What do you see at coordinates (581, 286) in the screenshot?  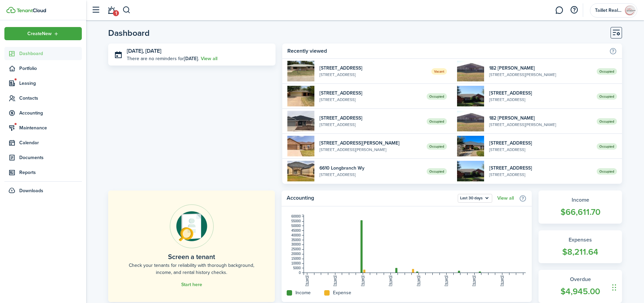 I see `a: Overdue$4,945.00` at bounding box center [581, 286].